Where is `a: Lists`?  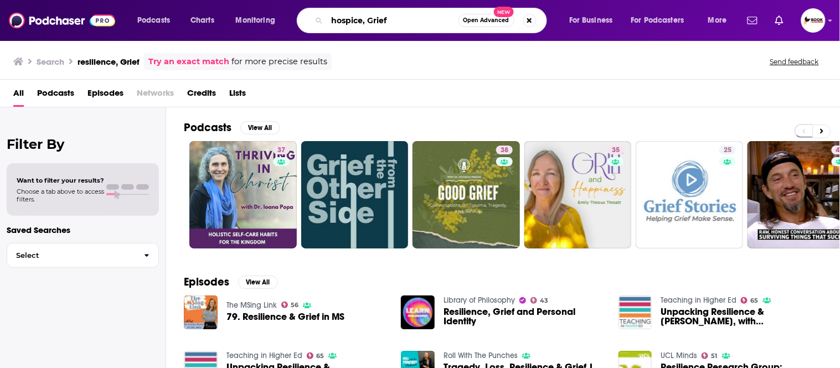 a: Lists is located at coordinates (237, 95).